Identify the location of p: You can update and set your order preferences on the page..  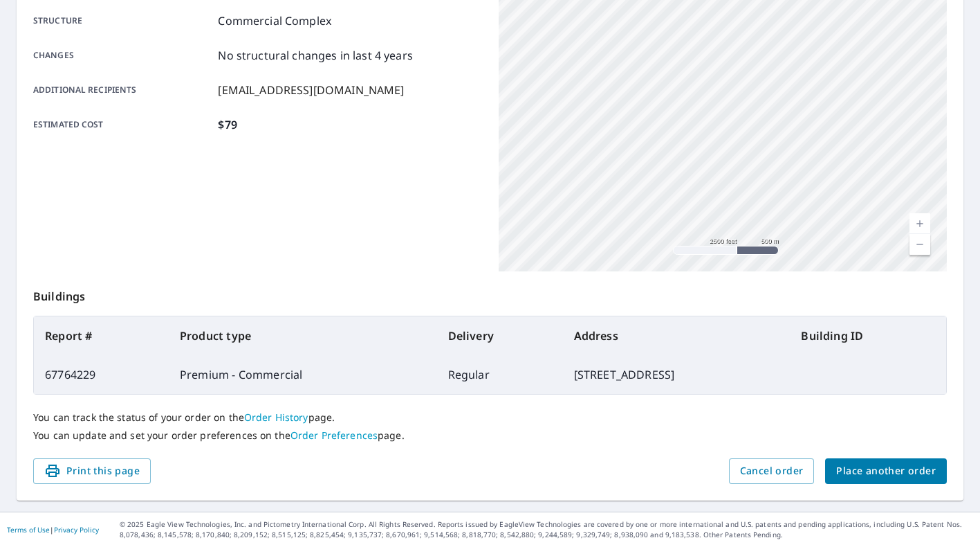
(490, 435).